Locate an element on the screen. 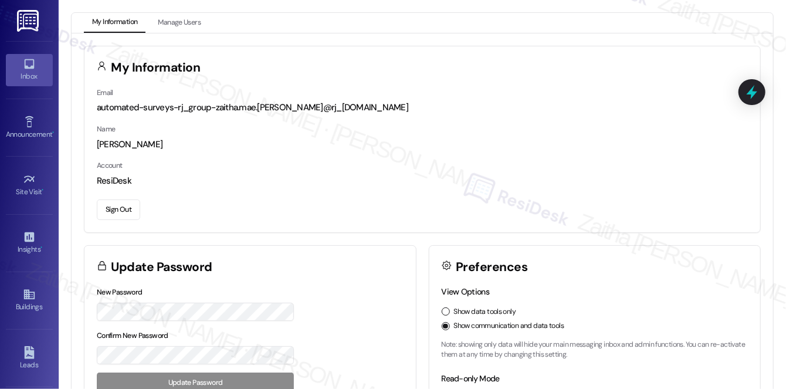 The width and height of the screenshot is (786, 389). h3: Update Password is located at coordinates (162, 267).